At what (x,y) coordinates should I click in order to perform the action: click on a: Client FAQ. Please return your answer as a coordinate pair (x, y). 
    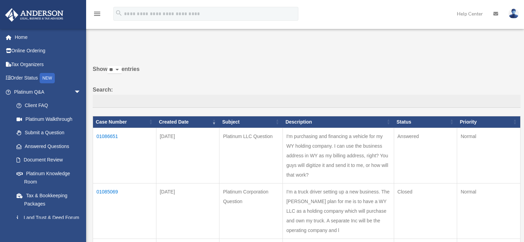
    Looking at the image, I should click on (49, 106).